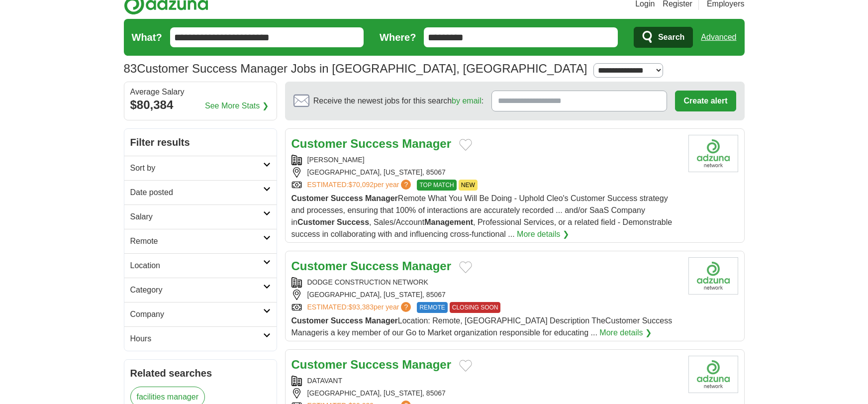 The width and height of the screenshot is (868, 404). What do you see at coordinates (482, 216) in the screenshot?
I see `span: Remote What You Will Be Doing - Uphold Cleo's Customer Success strategy and processes, ensuring t...` at bounding box center [482, 216].